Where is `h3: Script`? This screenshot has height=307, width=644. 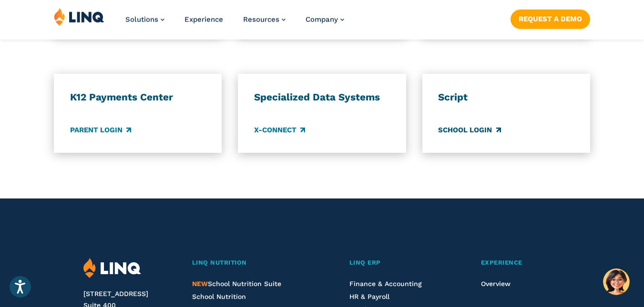
h3: Script is located at coordinates (505, 97).